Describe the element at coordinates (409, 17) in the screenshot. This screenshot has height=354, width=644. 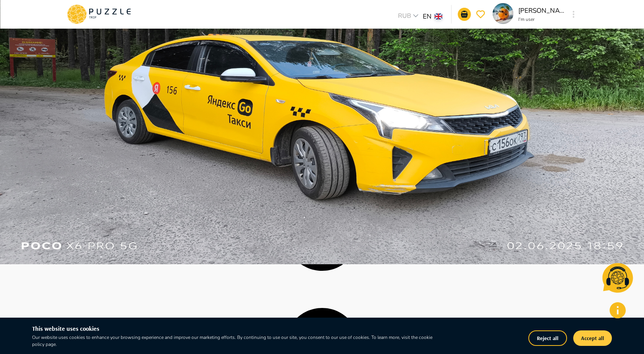
I see `div: RUB` at that location.